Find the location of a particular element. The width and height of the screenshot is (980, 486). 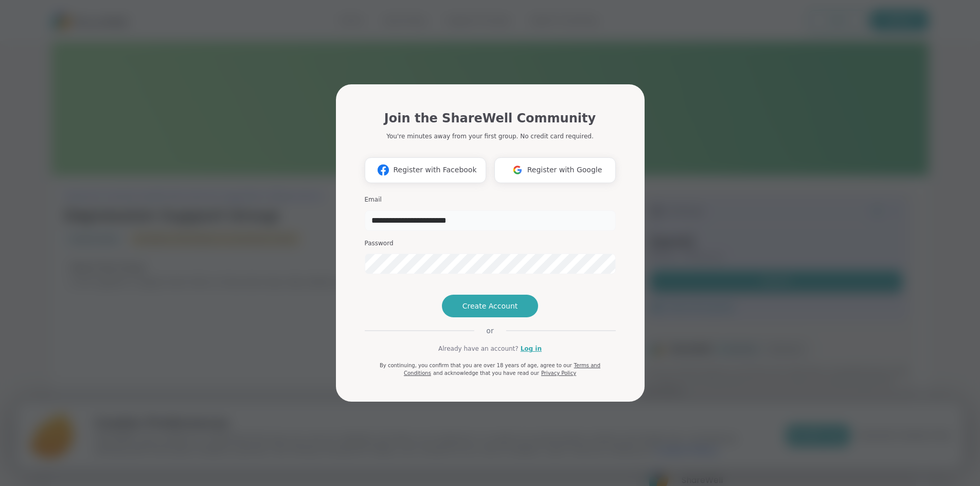

span: By continuing, you confirm that you are over 18 years of age, agree to our is located at coordinates (476, 365).